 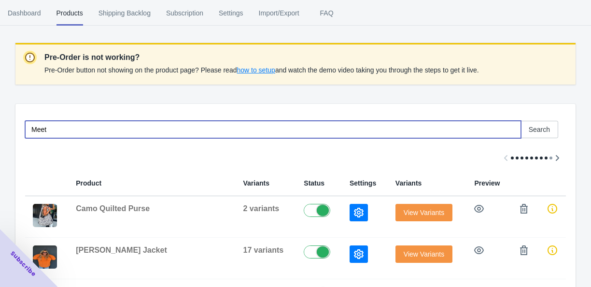 What do you see at coordinates (273, 129) in the screenshot?
I see `input: Search products in pre-order list` at bounding box center [273, 129].